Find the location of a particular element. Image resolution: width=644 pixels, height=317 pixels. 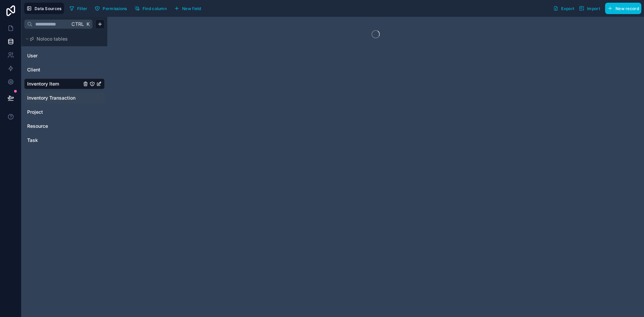

span: Ctrl is located at coordinates (77, 24).